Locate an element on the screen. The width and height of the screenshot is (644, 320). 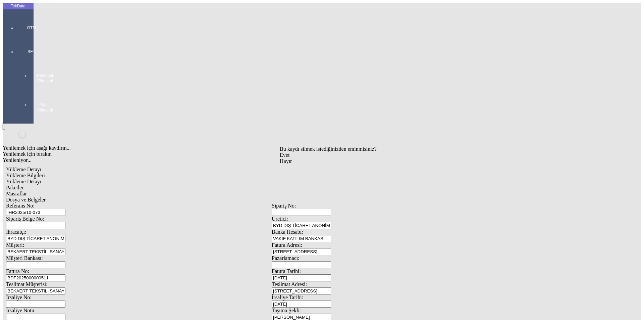
span: Personel Yönetimi is located at coordinates (45, 78).